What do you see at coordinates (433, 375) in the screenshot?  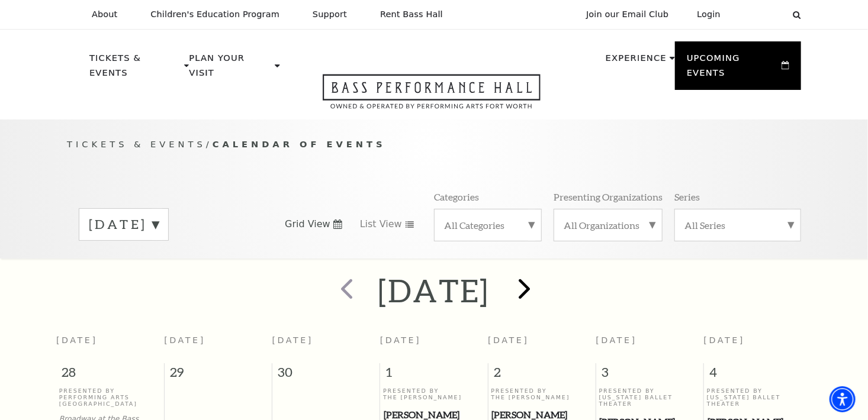 I see `span: 1` at bounding box center [433, 375].